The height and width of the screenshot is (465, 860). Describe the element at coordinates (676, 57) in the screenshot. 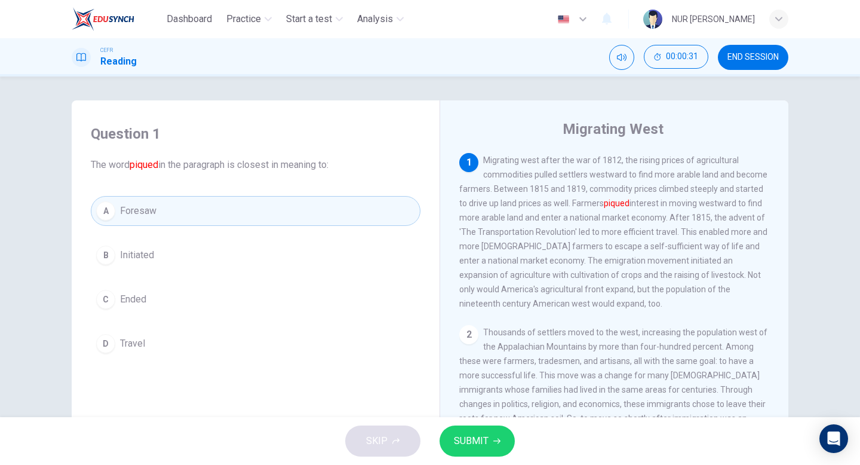

I see `div: Hide` at that location.